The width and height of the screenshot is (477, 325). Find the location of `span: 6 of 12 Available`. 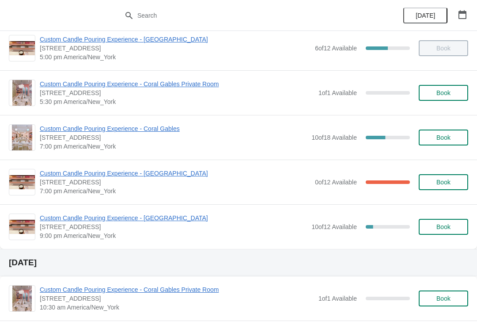

span: 6 of 12 Available is located at coordinates (336, 48).